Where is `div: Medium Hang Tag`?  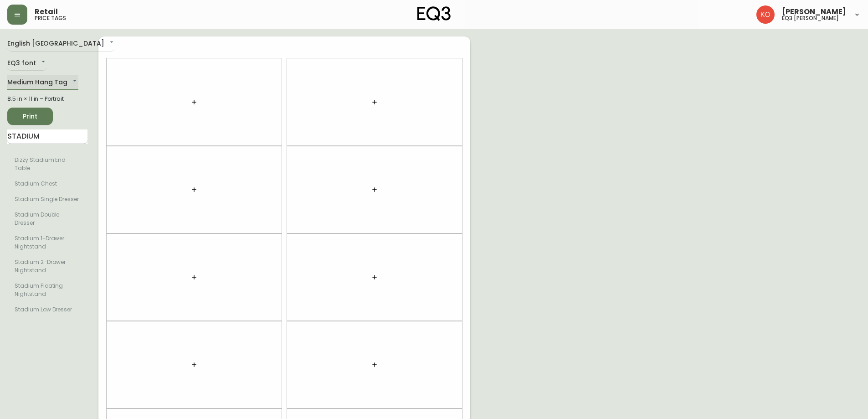 div: Medium Hang Tag is located at coordinates (43, 83).